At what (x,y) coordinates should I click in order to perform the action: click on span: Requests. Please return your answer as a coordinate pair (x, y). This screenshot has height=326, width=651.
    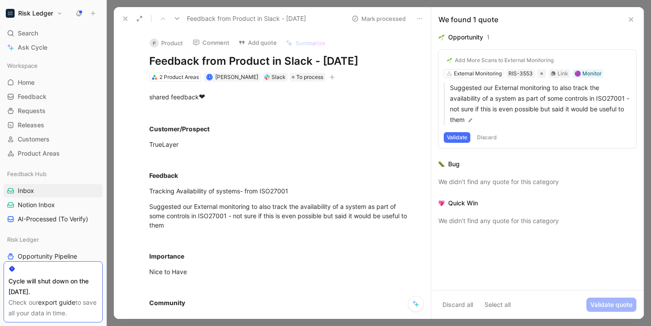
    Looking at the image, I should click on (31, 111).